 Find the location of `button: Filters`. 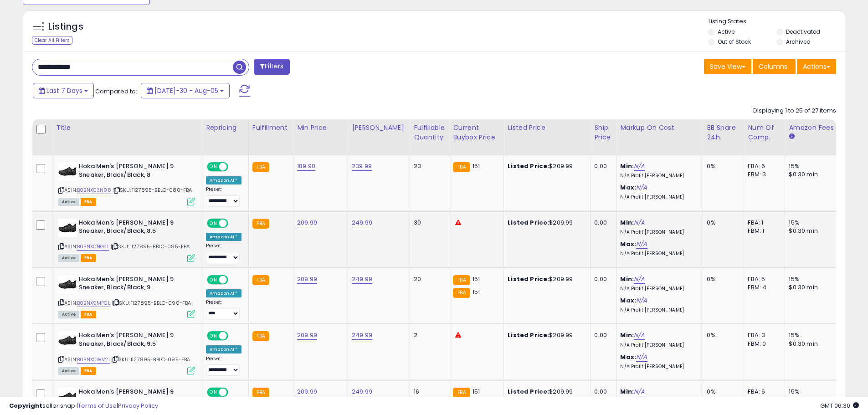

button: Filters is located at coordinates (271, 67).